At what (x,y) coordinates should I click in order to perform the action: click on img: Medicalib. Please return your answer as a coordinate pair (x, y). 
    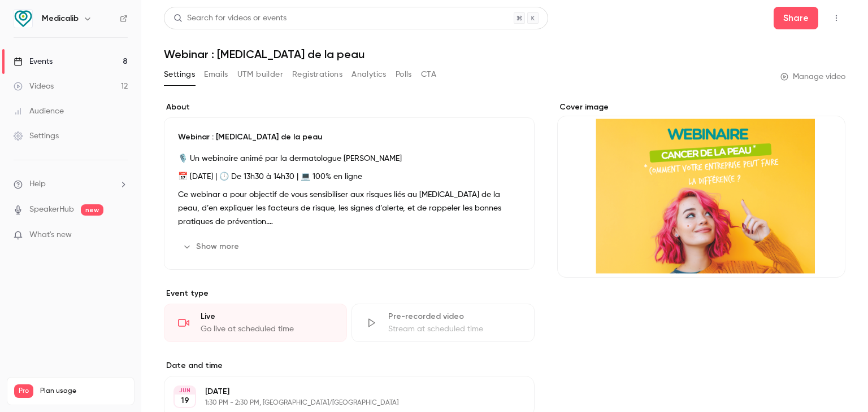
    Looking at the image, I should click on (23, 19).